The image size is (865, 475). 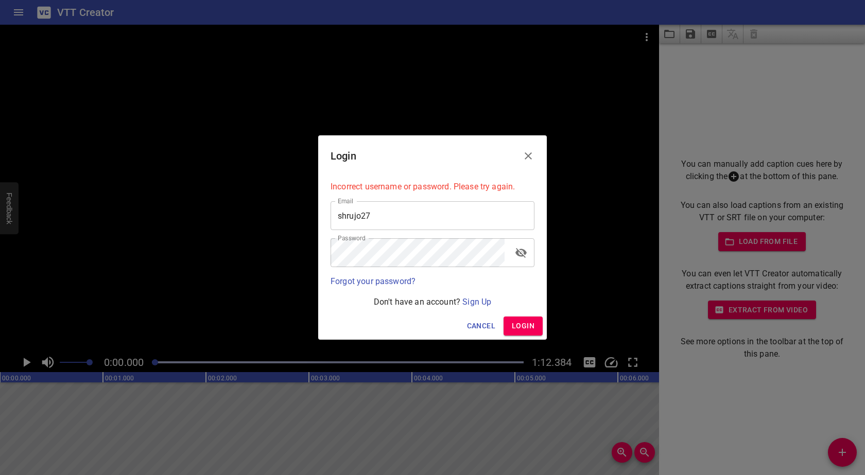 I want to click on a: Forgot your password?, so click(x=373, y=281).